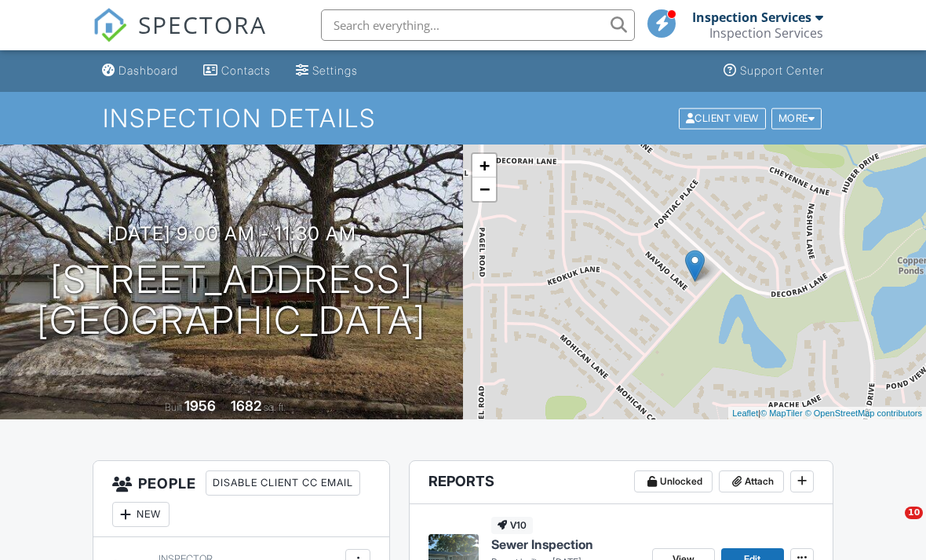  What do you see at coordinates (140, 514) in the screenshot?
I see `div: New` at bounding box center [140, 514].